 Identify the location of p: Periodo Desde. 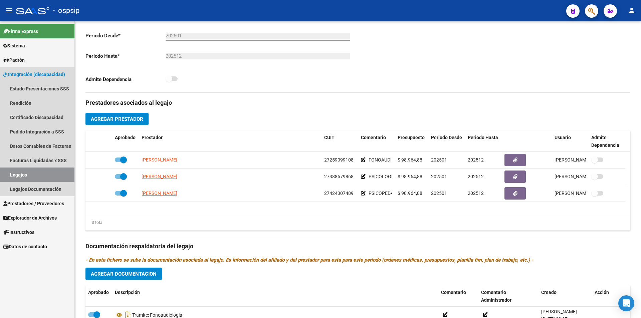
(126, 36).